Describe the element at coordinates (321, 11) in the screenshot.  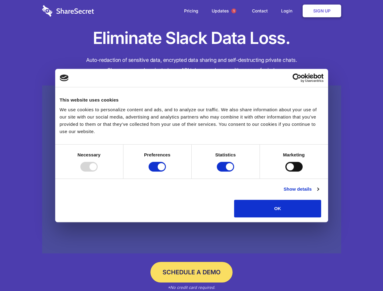
I see `a: Sign Up` at that location.